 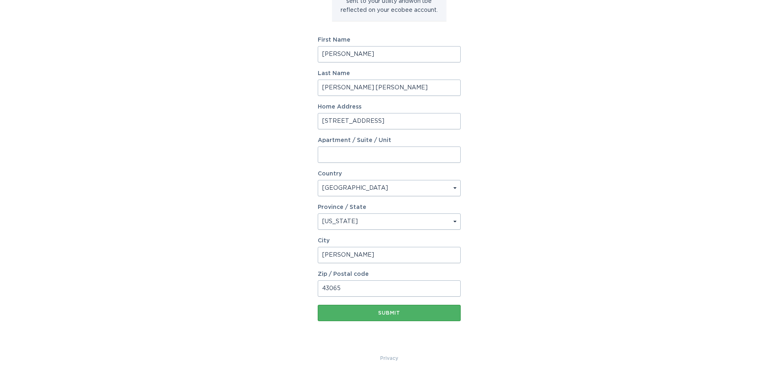 I want to click on label: First Name, so click(x=389, y=40).